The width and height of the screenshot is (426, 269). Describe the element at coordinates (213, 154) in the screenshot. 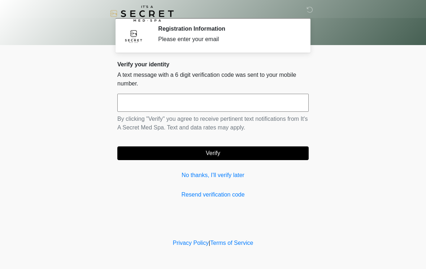

I see `button: Verify` at that location.